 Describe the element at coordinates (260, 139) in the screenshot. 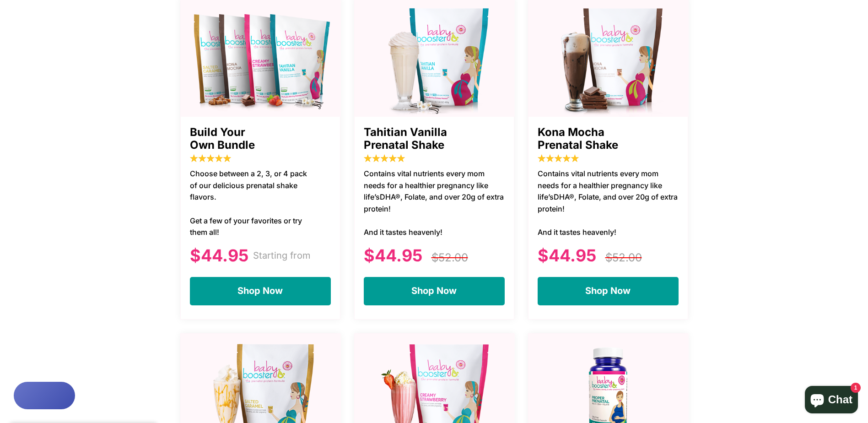

I see `span: Build Your Own Bundle` at that location.